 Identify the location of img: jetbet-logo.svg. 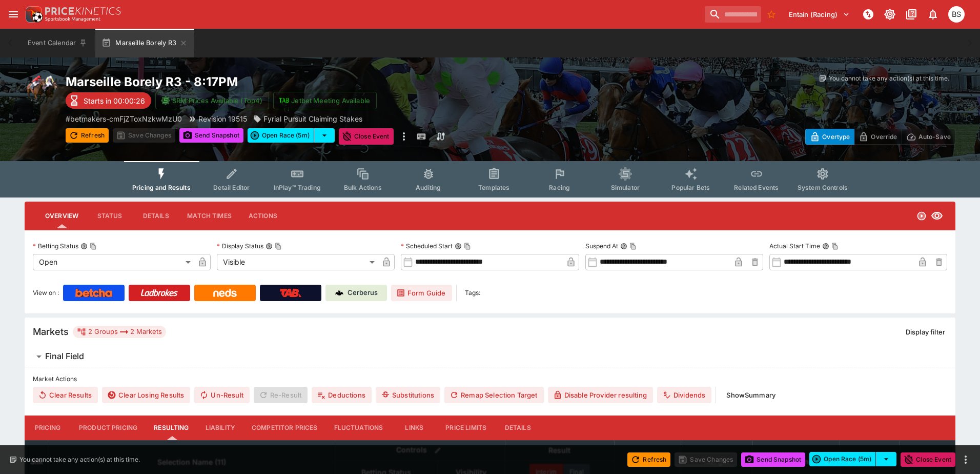
(284, 100).